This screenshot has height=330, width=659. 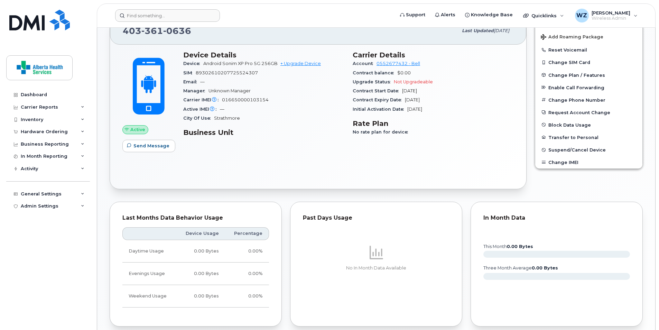 What do you see at coordinates (138, 129) in the screenshot?
I see `span: Active` at bounding box center [138, 129].